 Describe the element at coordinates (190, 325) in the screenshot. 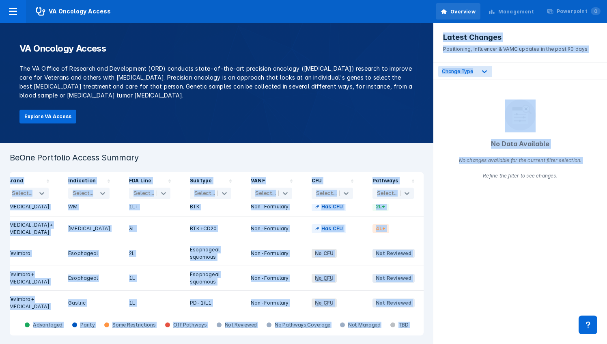

I see `div: Off Pathways` at that location.